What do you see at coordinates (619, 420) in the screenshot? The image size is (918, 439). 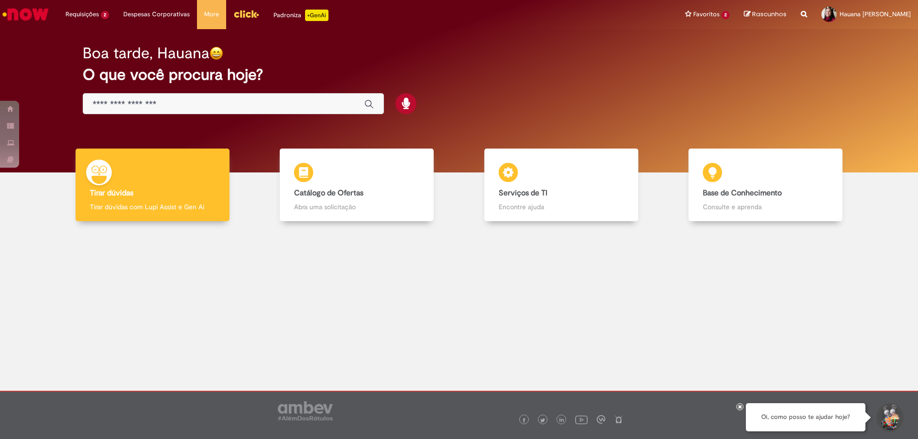 I see `img: logo_footer_naosei.png` at bounding box center [619, 420].